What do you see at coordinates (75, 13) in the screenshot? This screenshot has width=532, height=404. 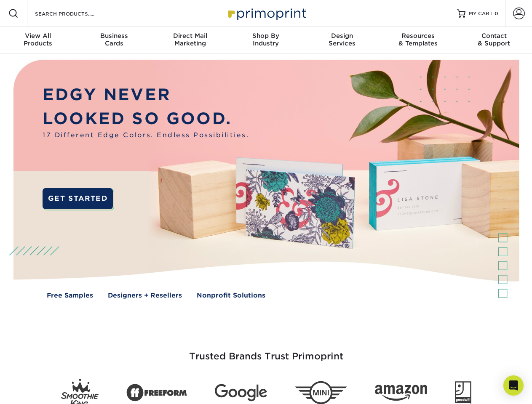 I see `input: SEARCH PRODUCTS.....` at bounding box center [75, 13].